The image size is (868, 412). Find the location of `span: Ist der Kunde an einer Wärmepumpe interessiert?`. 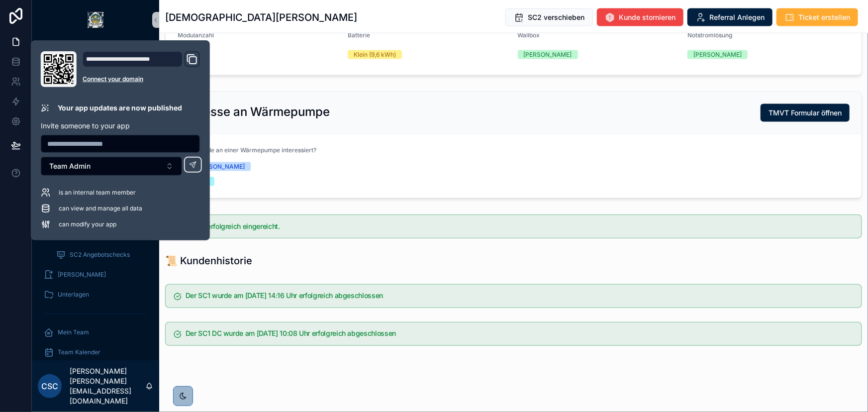

span: Ist der Kunde an einer Wärmepumpe interessiert? is located at coordinates (246, 150).